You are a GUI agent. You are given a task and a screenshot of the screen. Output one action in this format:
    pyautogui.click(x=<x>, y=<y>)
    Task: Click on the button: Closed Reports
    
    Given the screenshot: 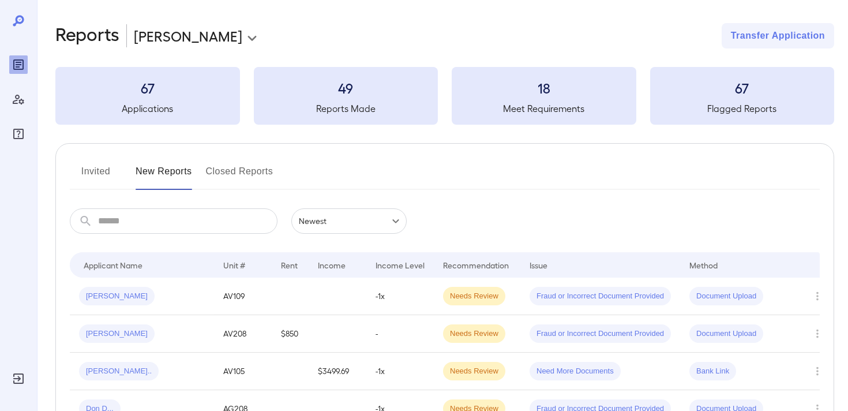 What is the action you would take?
    pyautogui.click(x=239, y=176)
    